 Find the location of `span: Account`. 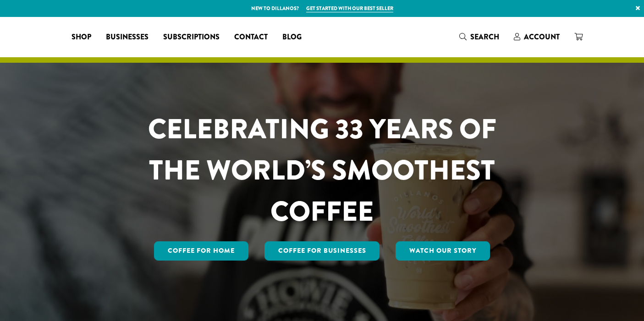

span: Account is located at coordinates (542, 37).